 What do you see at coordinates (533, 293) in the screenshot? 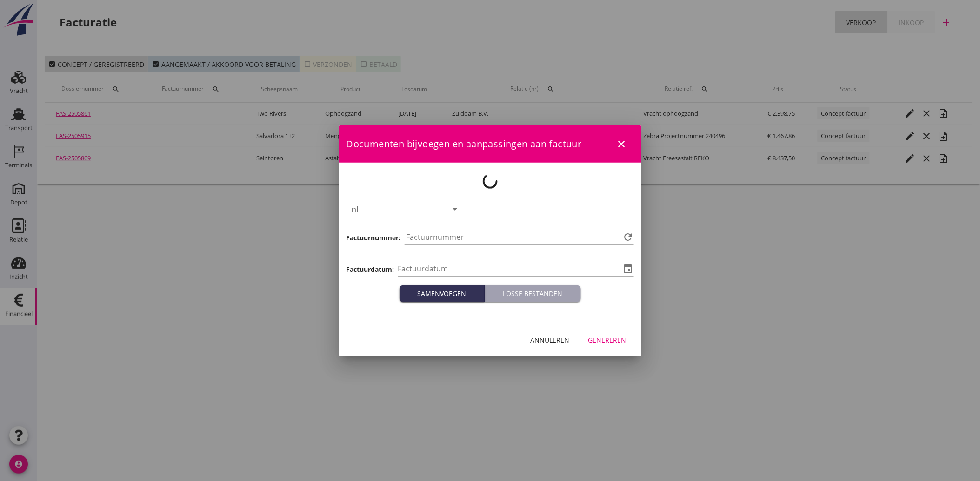
I see `button: Losse bestanden` at bounding box center [533, 293].